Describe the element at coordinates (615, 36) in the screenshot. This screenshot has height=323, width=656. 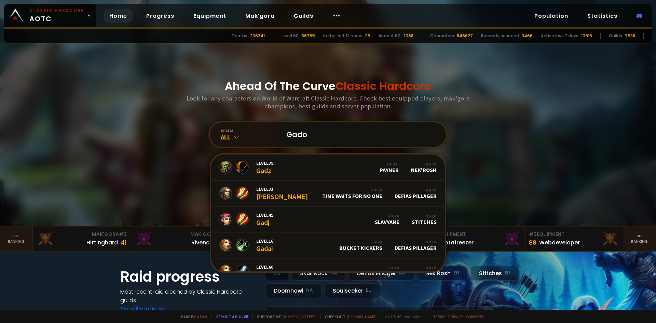
I see `div: Guilds` at that location.